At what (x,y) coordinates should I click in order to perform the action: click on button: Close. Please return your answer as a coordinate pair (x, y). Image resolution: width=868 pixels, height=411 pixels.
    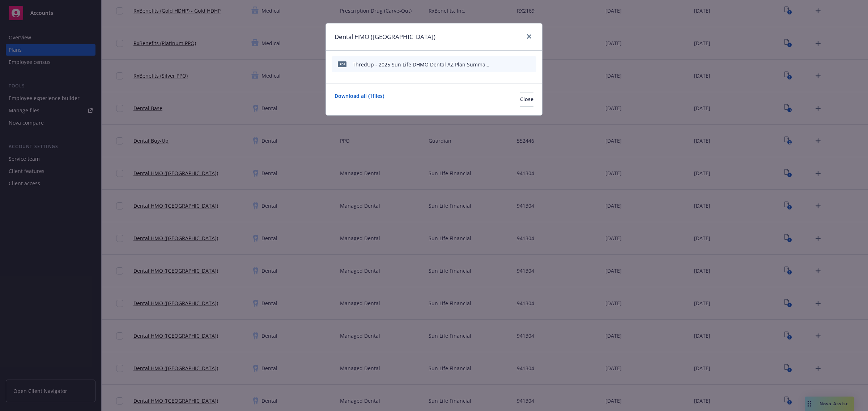
    Looking at the image, I should click on (527, 99).